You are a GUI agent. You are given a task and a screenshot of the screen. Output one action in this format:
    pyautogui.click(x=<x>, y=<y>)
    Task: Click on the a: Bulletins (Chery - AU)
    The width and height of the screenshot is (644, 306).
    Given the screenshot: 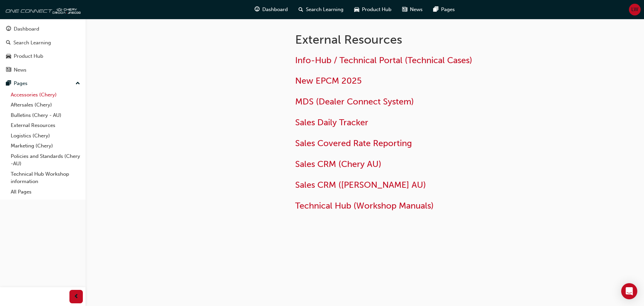 What is the action you would take?
    pyautogui.click(x=45, y=115)
    